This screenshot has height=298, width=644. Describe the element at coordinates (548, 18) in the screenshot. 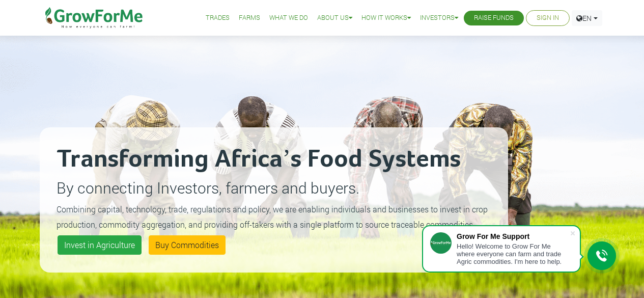

I see `a: Sign In` at that location.